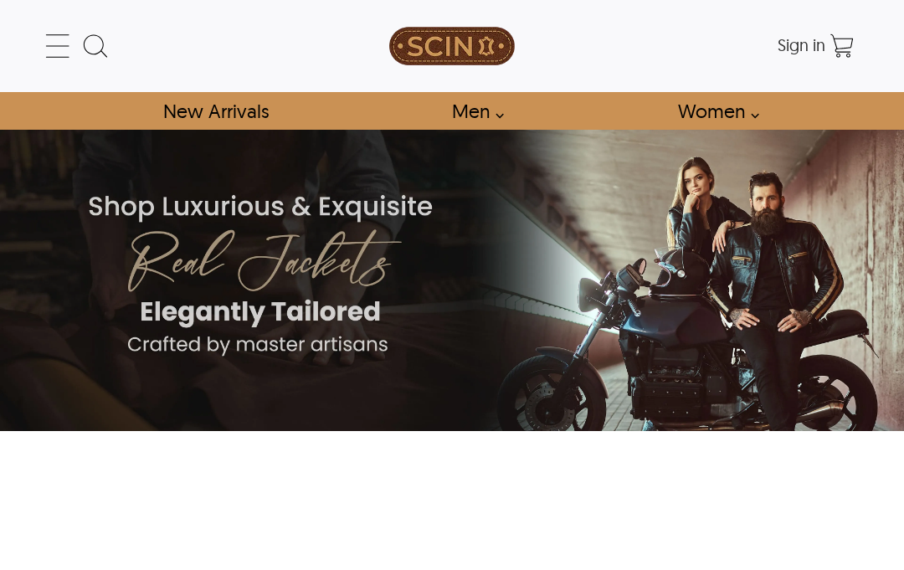 The height and width of the screenshot is (570, 904). Describe the element at coordinates (452, 46) in the screenshot. I see `a: SCIN` at that location.